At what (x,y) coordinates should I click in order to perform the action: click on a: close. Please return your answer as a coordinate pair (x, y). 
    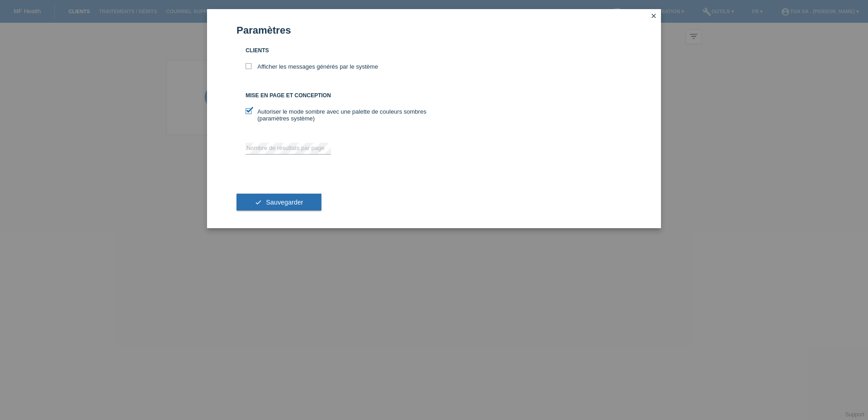
    Looking at the image, I should click on (654, 16).